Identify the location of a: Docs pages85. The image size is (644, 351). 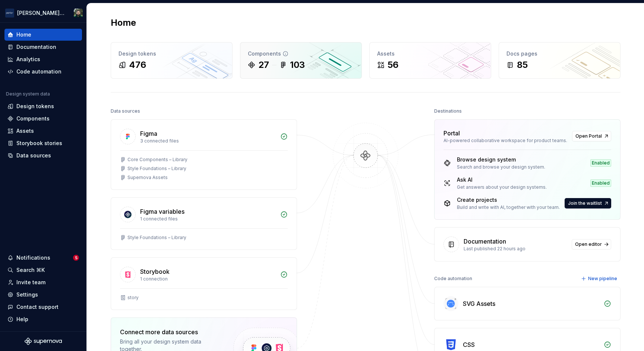
(560, 60).